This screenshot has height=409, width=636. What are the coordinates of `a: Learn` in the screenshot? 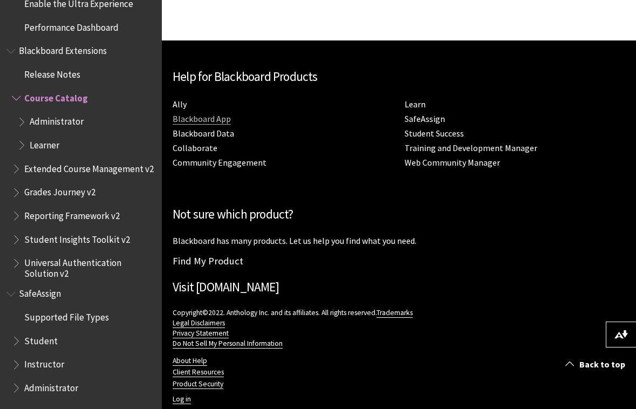 It's located at (415, 104).